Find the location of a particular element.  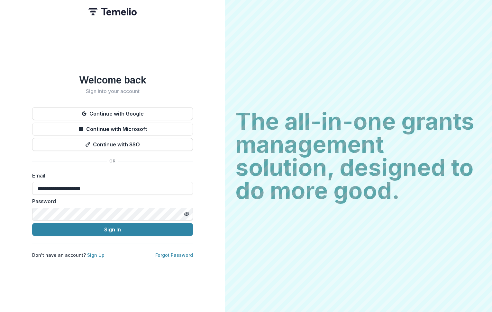

button: Continue with Microsoft is located at coordinates (112, 129).